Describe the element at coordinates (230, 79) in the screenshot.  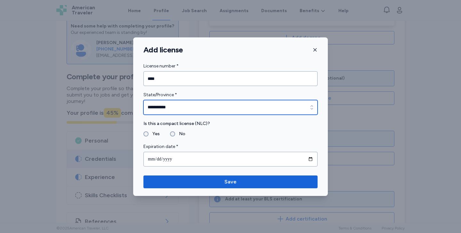
I see `input: License number *` at that location.